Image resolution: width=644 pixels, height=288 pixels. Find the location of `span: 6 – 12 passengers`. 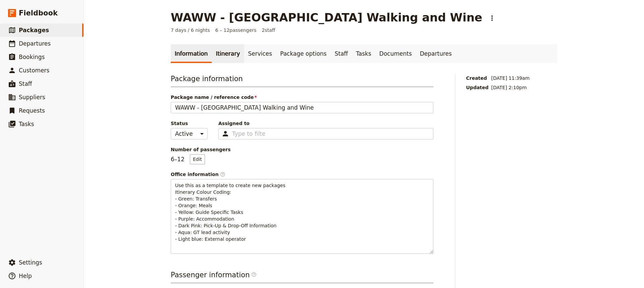

span: 6 – 12 passengers is located at coordinates (236, 30).